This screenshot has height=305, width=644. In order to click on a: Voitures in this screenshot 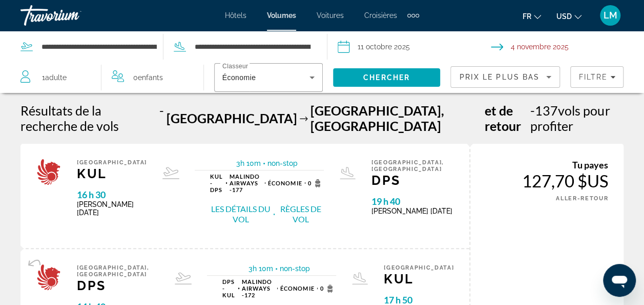, I will do `click(330, 16)`.